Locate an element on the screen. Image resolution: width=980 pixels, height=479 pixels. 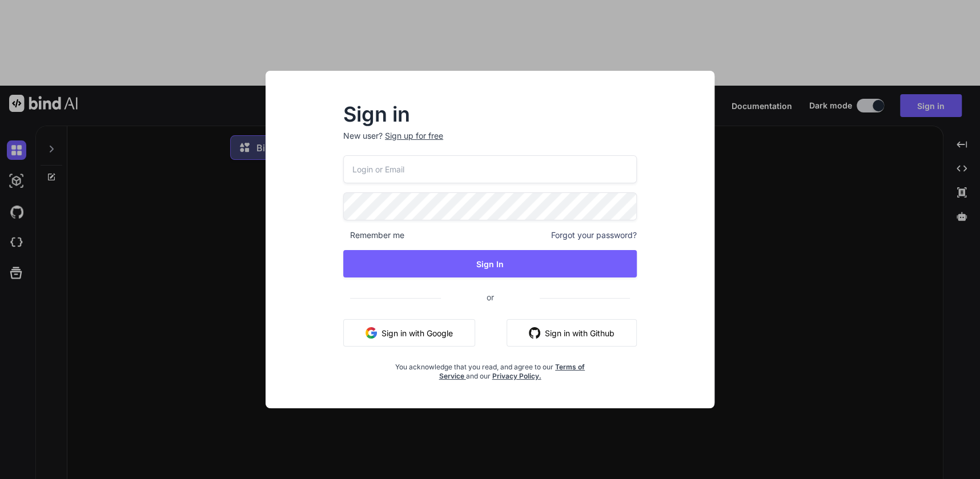
h2: Sign in is located at coordinates (490, 114).